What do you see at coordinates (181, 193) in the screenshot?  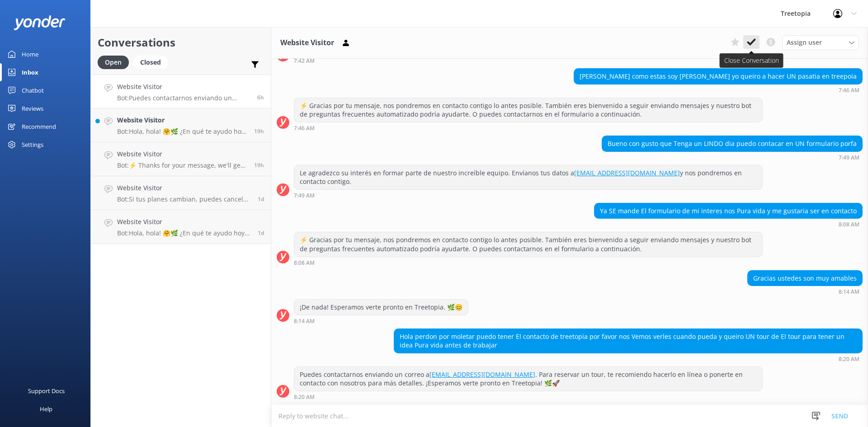 I see `a: Website VisitorBot:Si tus planes cambian, puedes cancelar tu reserva hasta 48 horas antes de tu t...` at bounding box center [181, 193].